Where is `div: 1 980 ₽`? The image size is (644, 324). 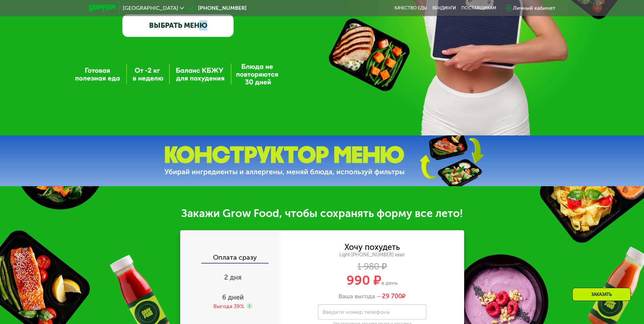 div: 1 980 ₽ is located at coordinates (373, 267).